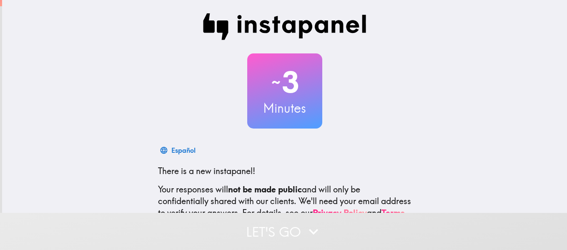 The width and height of the screenshot is (567, 250). I want to click on a: Terms, so click(393, 212).